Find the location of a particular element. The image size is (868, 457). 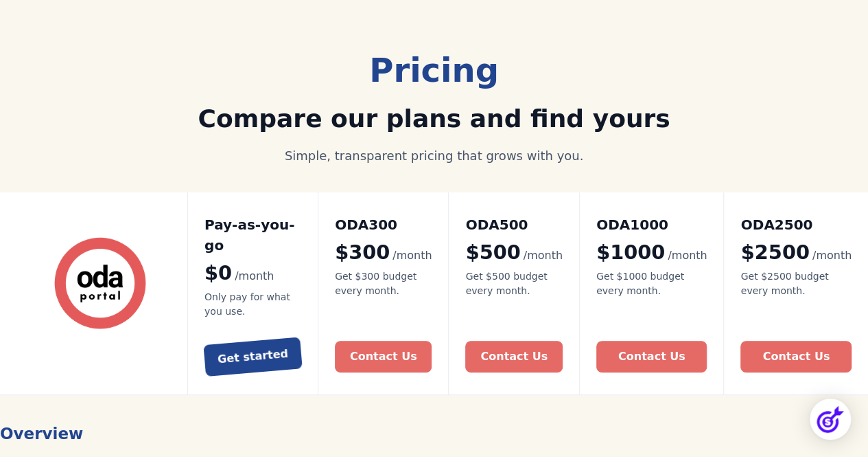

a: Get started is located at coordinates (253, 356).